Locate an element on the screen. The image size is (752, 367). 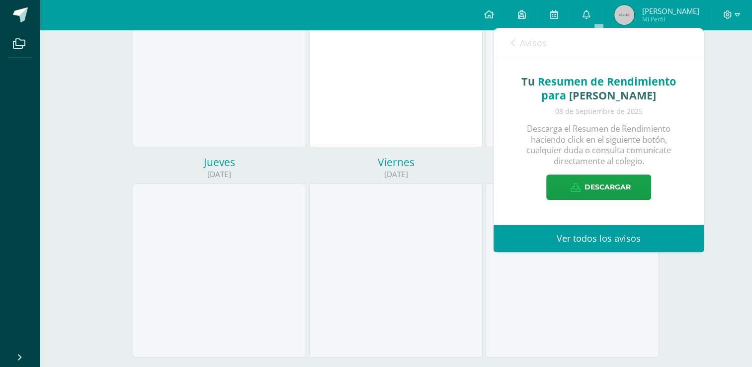
div: Jueves is located at coordinates (219, 162).